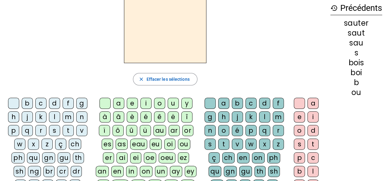  What do you see at coordinates (49, 172) in the screenshot?
I see `div: br` at bounding box center [49, 172].